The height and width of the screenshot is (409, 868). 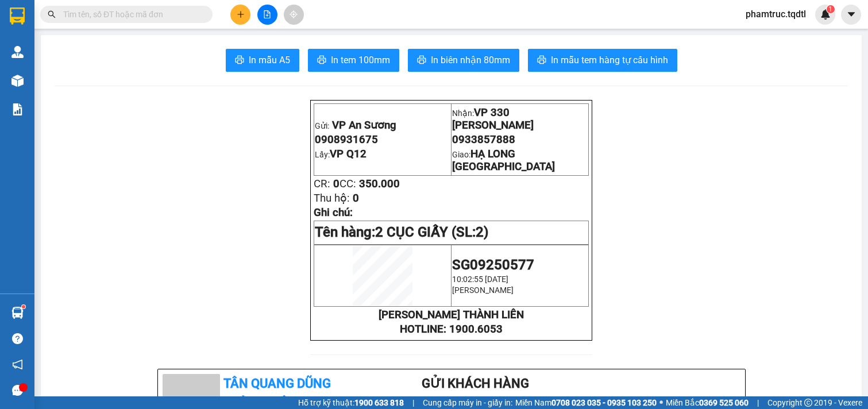 I want to click on span: Giao:, so click(x=503, y=161).